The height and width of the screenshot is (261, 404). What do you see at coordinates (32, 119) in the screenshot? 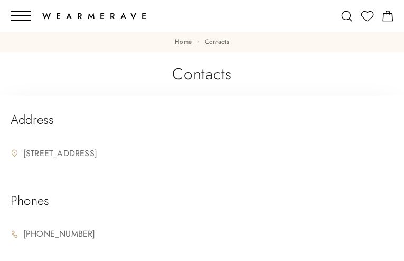
I see `div: Address` at bounding box center [32, 119].